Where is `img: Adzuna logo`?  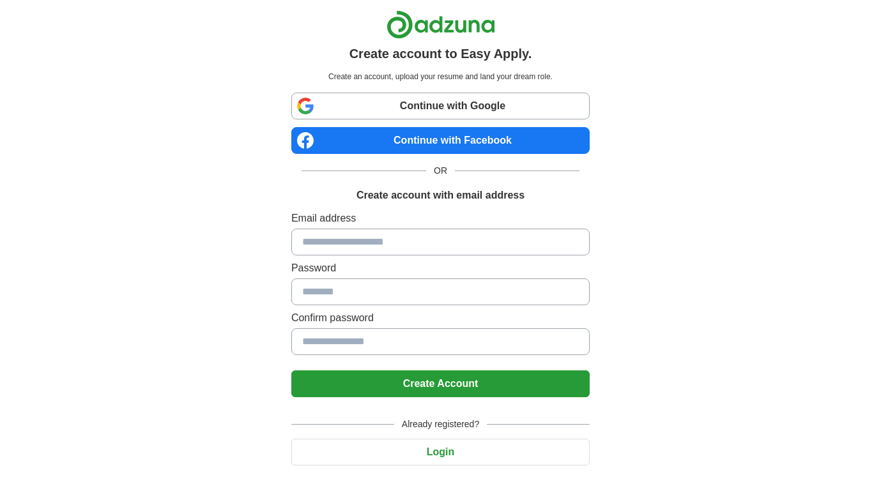
img: Adzuna logo is located at coordinates (441, 24).